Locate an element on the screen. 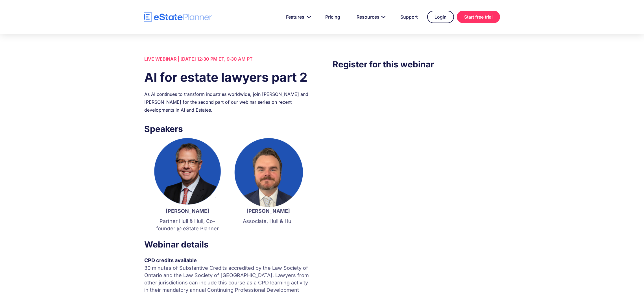 The image size is (644, 294). h3: Register for this webinar is located at coordinates (416, 64).